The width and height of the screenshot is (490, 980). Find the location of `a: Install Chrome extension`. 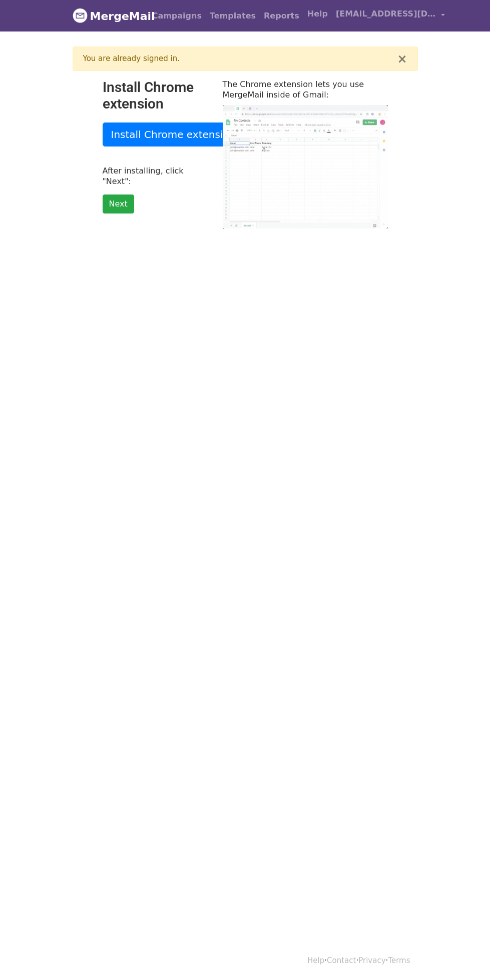

a: Install Chrome extension is located at coordinates (173, 134).